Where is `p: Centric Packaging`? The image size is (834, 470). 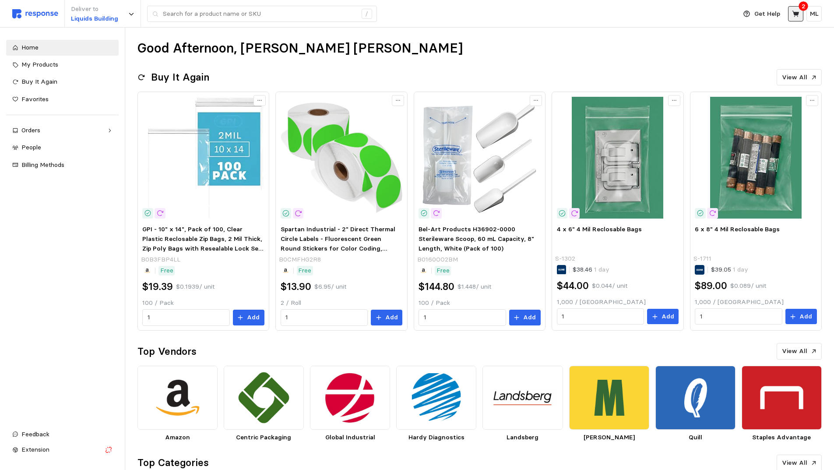 p: Centric Packaging is located at coordinates (263, 437).